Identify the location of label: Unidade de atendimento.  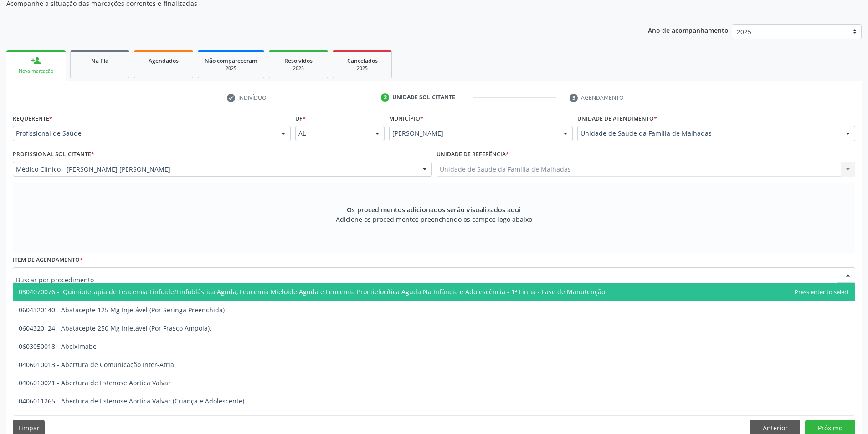
(617, 119).